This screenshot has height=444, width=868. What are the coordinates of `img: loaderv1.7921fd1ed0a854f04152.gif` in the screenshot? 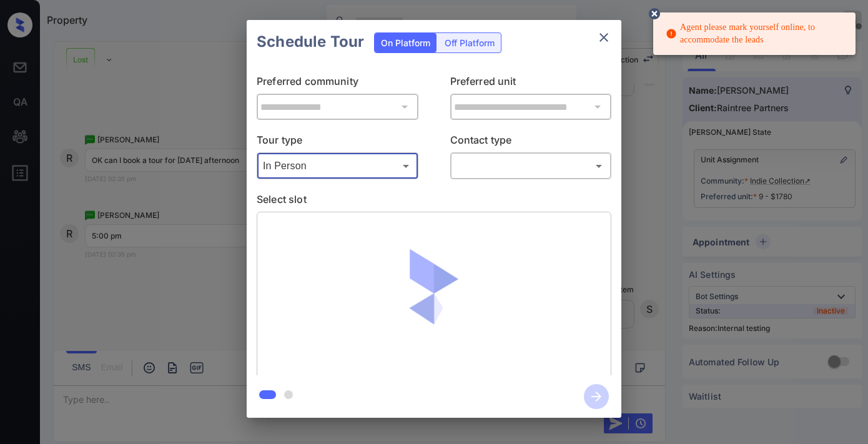 It's located at (434, 294).